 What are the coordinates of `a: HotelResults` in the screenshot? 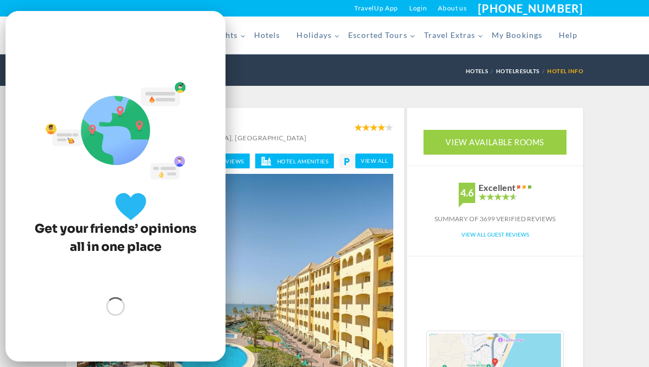 It's located at (519, 71).